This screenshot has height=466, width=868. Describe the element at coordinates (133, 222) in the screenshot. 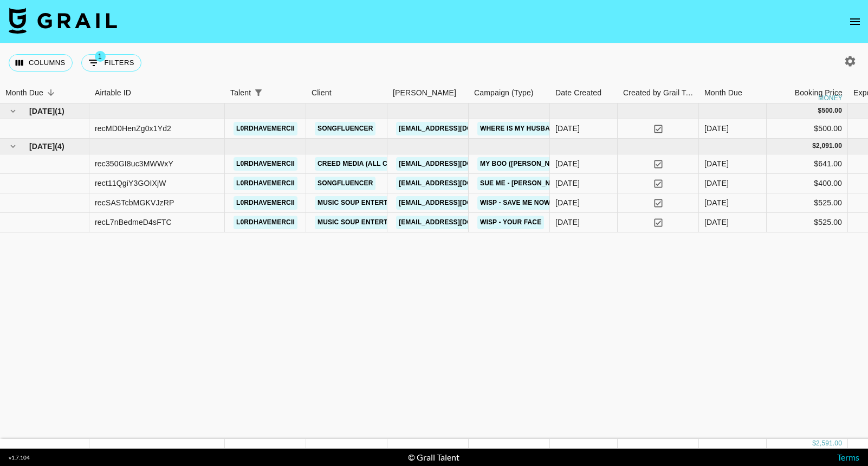

I see `div: recL7nBedmeD4sFTC` at that location.